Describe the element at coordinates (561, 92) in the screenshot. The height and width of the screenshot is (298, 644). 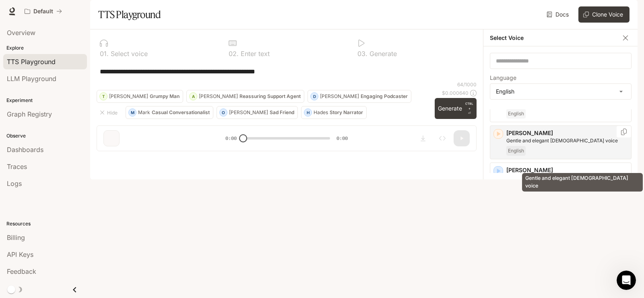
I see `div: English` at that location.